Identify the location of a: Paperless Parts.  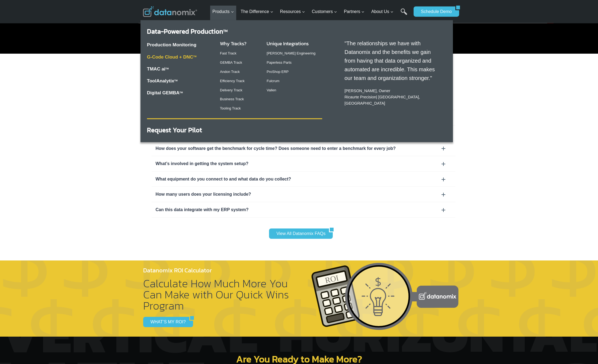
(279, 62).